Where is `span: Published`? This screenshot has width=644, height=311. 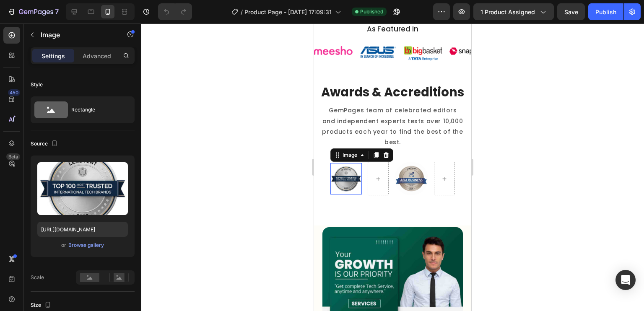 span: Published is located at coordinates (372, 12).